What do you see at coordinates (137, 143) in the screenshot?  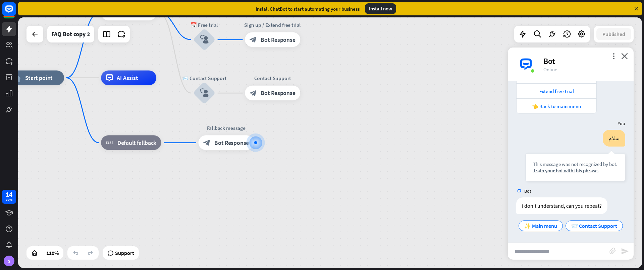 I see `span: Default fallback` at bounding box center [137, 143].